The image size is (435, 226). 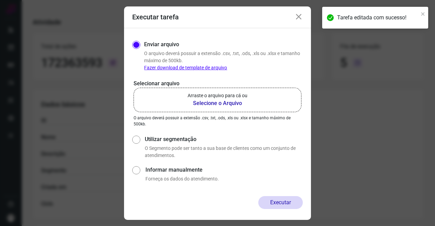 I want to click on p: O Segmento pode ser tanto a sua base de clientes como um conjunto de atendimentos., so click(x=224, y=152).